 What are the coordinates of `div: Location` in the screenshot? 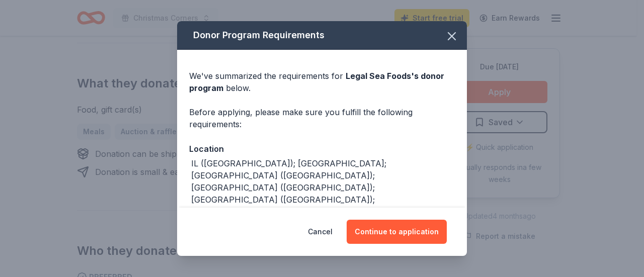 It's located at (322, 149).